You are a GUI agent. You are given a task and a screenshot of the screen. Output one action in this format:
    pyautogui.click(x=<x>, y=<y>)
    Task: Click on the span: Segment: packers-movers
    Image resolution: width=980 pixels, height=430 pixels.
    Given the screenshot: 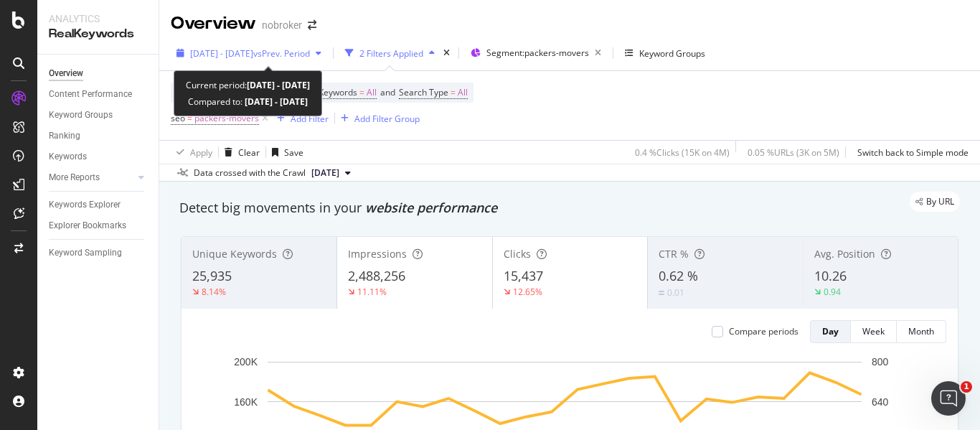 What is the action you would take?
    pyautogui.click(x=537, y=52)
    